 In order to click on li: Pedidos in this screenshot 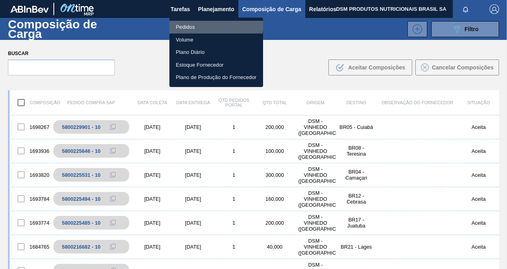, I will do `click(216, 27)`.